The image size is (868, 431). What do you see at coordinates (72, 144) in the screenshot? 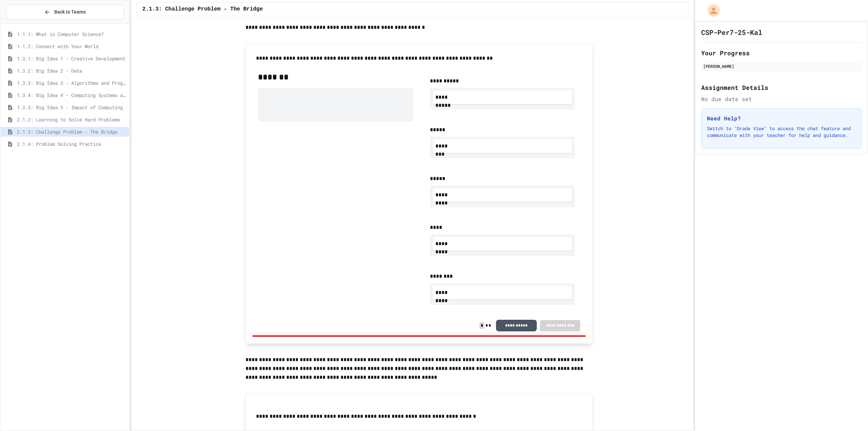
I see `span: 2.1.4: Problem Solving Practice` at bounding box center [72, 144].